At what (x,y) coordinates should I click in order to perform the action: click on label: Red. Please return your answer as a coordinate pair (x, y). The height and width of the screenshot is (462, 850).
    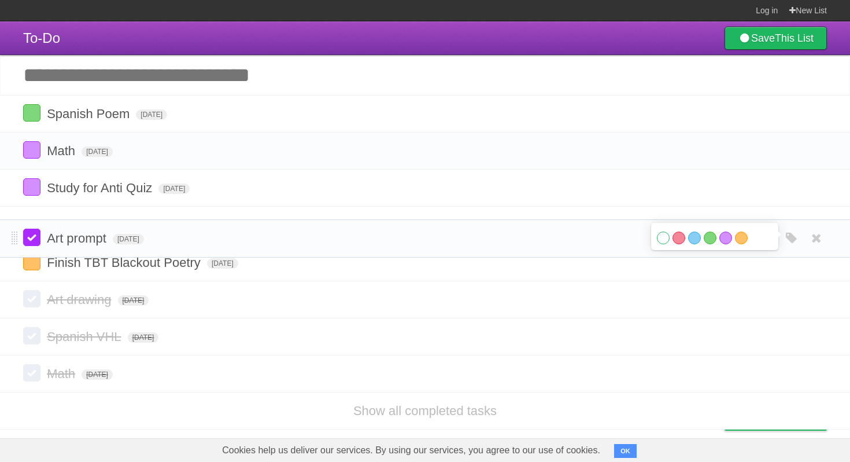
    Looking at the image, I should click on (679, 238).